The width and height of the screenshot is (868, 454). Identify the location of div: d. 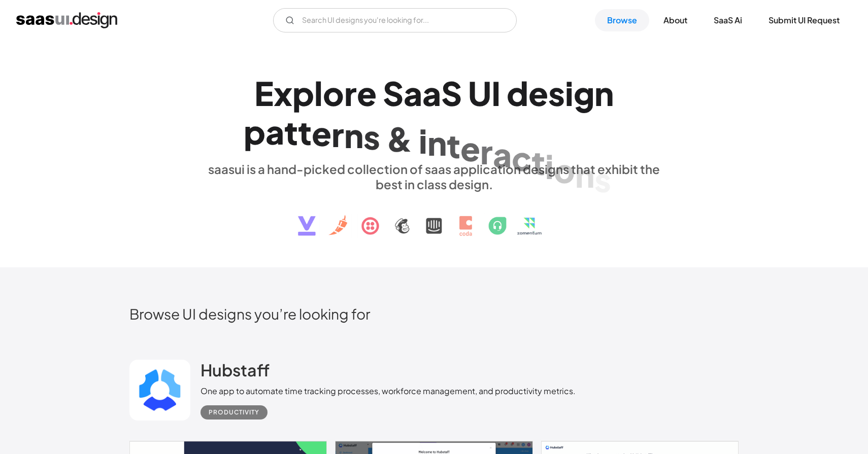
(517, 93).